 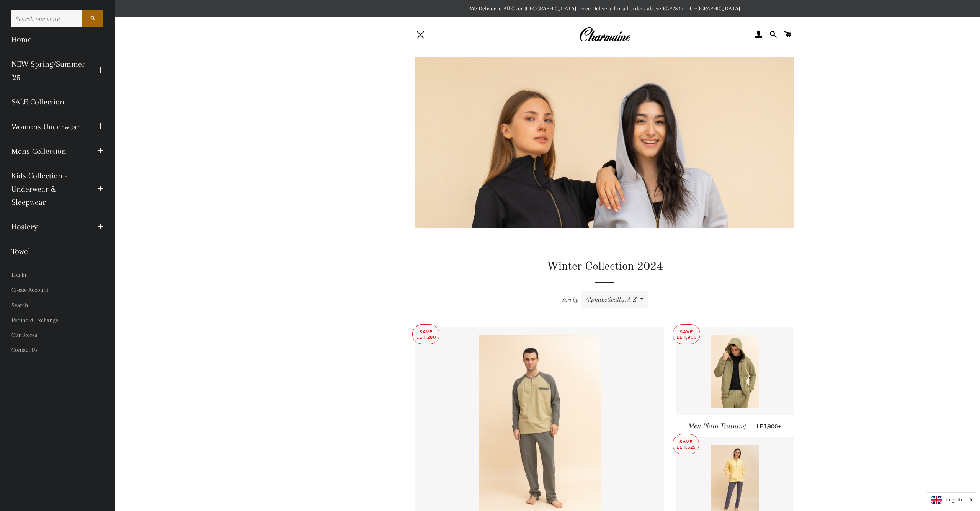 What do you see at coordinates (49, 127) in the screenshot?
I see `a: Womens Underwear` at bounding box center [49, 127].